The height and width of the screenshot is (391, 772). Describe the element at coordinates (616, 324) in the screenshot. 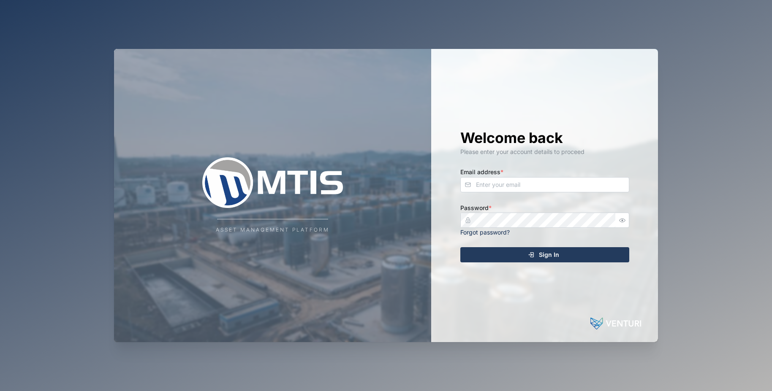

I see `img: Powered by: Venturi` at that location.